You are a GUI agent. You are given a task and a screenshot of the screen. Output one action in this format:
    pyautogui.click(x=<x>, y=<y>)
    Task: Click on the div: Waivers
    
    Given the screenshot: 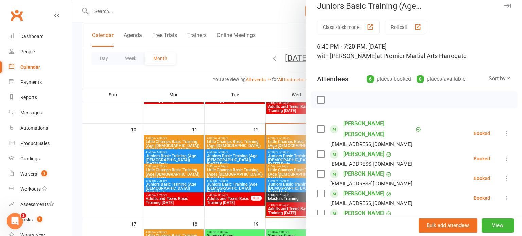 What is the action you would take?
    pyautogui.click(x=29, y=174)
    